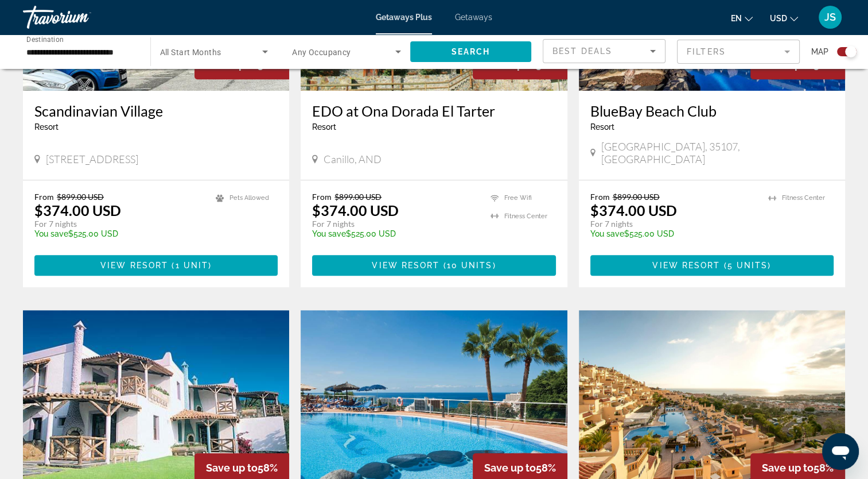  What do you see at coordinates (471, 52) in the screenshot?
I see `button: Search` at bounding box center [471, 52].